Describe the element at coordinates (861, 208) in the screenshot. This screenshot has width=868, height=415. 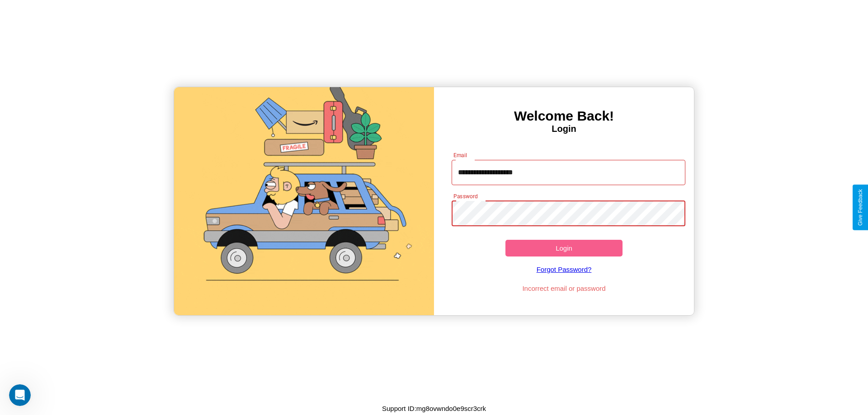
I see `div: Give Feedback` at that location.